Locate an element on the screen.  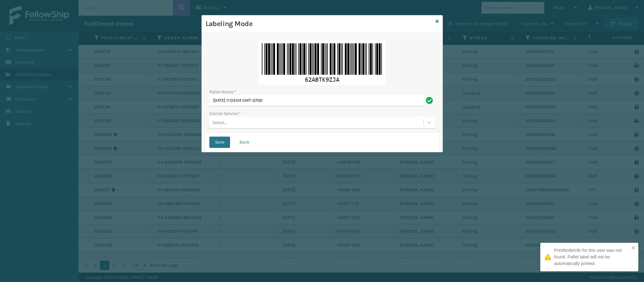
label: Pallet Name is located at coordinates (223, 92).